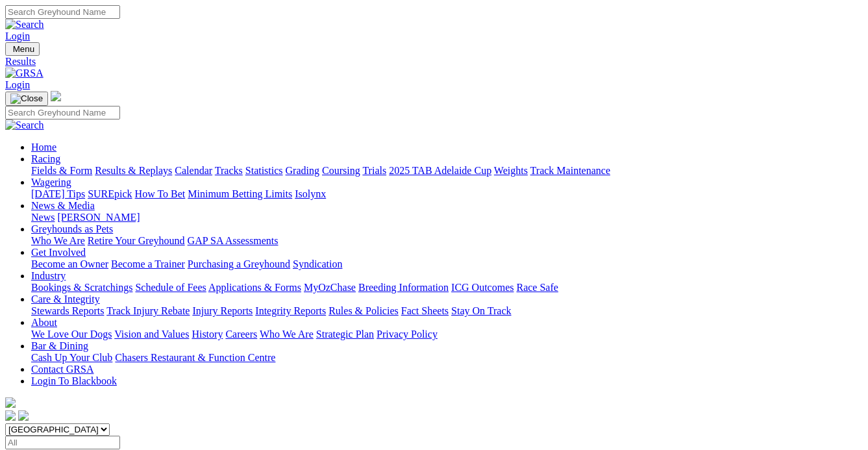 This screenshot has width=868, height=450. I want to click on img: Close, so click(27, 98).